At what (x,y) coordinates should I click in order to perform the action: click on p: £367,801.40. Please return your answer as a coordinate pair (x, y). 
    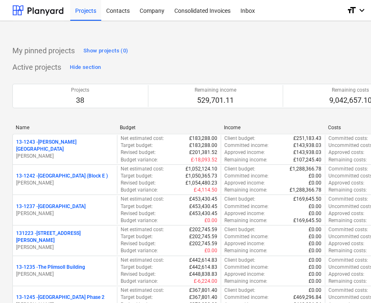
    Looking at the image, I should click on (203, 297).